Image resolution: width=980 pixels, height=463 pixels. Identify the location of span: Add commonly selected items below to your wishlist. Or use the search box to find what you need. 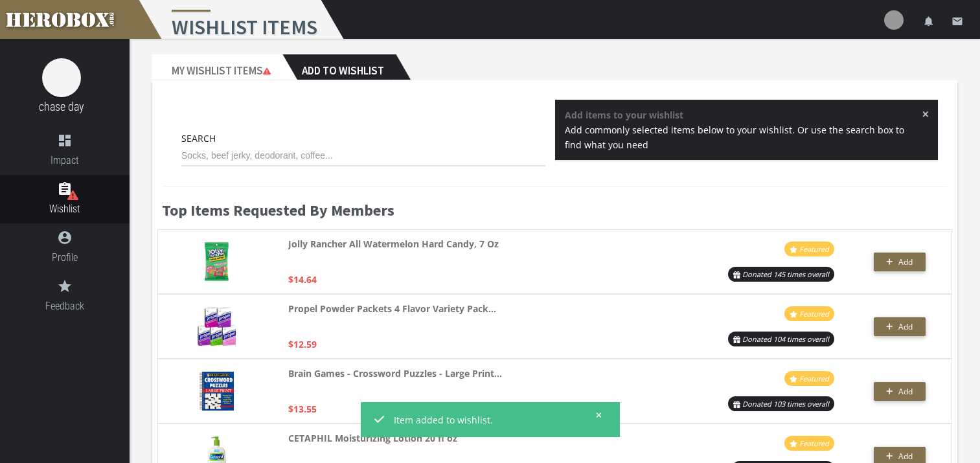
(734, 137).